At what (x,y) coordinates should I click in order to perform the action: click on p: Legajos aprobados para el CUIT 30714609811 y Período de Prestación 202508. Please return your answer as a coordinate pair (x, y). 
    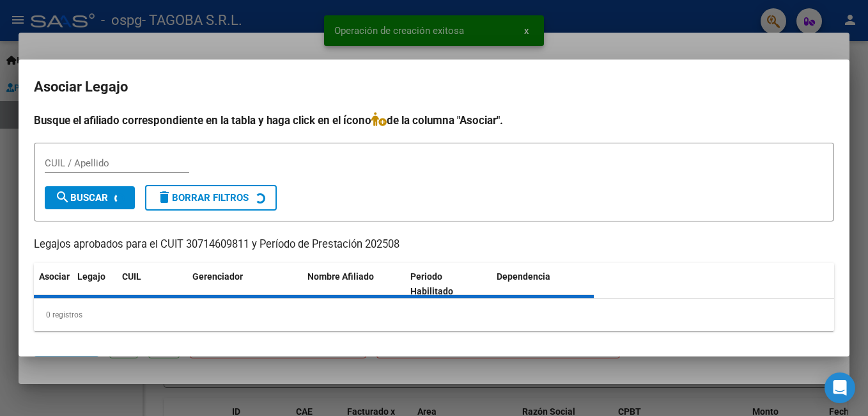
    Looking at the image, I should click on (434, 245).